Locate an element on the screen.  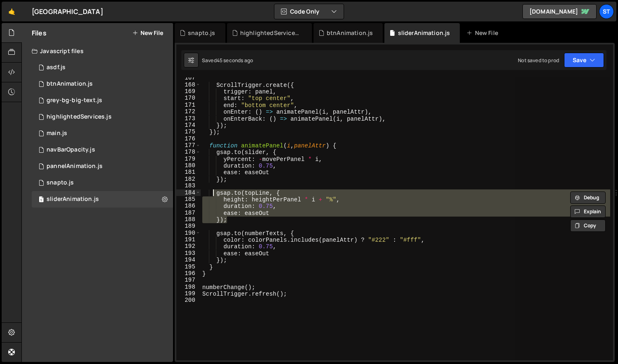
div: 171 is located at coordinates (188, 105).